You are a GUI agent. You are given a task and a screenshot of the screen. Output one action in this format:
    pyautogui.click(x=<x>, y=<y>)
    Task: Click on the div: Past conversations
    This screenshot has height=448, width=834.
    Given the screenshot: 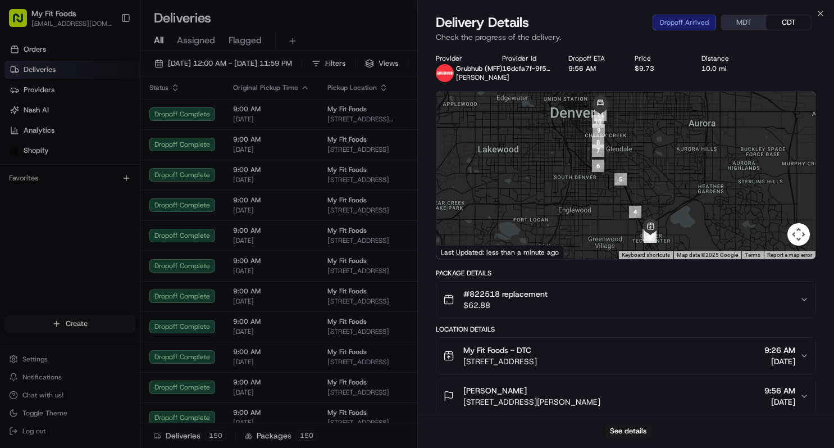 What is the action you would take?
    pyautogui.click(x=42, y=150)
    